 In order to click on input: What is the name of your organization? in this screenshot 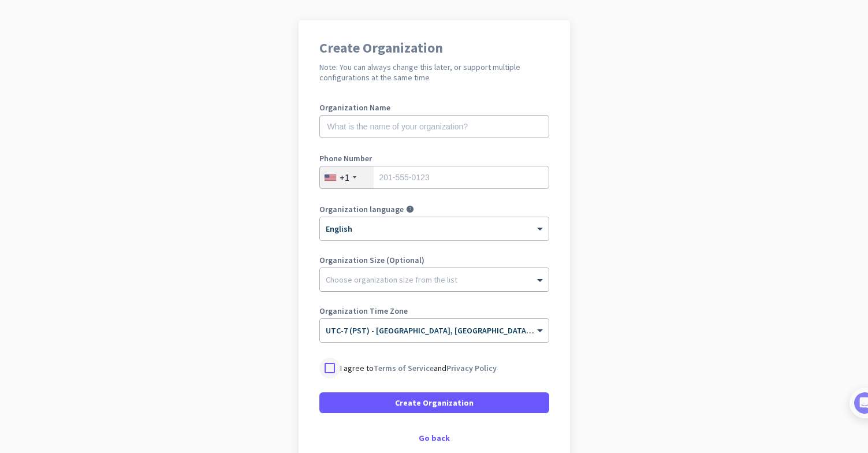, I will do `click(434, 127)`.